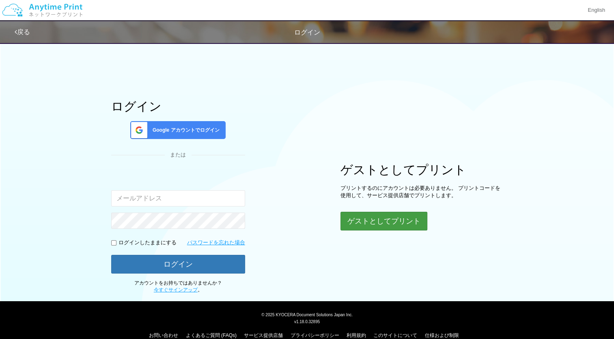 The width and height of the screenshot is (614, 339). I want to click on button: ゲストとしてプリント, so click(384, 221).